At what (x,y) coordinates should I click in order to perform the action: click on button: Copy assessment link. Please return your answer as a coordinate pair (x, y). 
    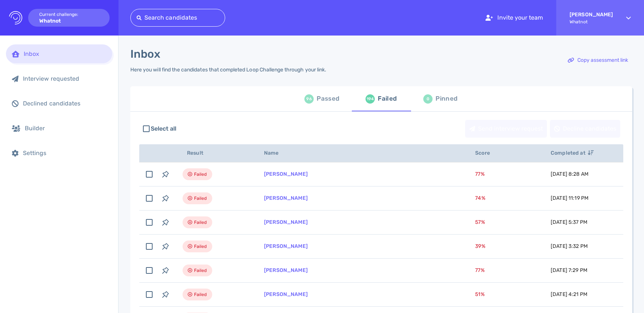
    Looking at the image, I should click on (598, 60).